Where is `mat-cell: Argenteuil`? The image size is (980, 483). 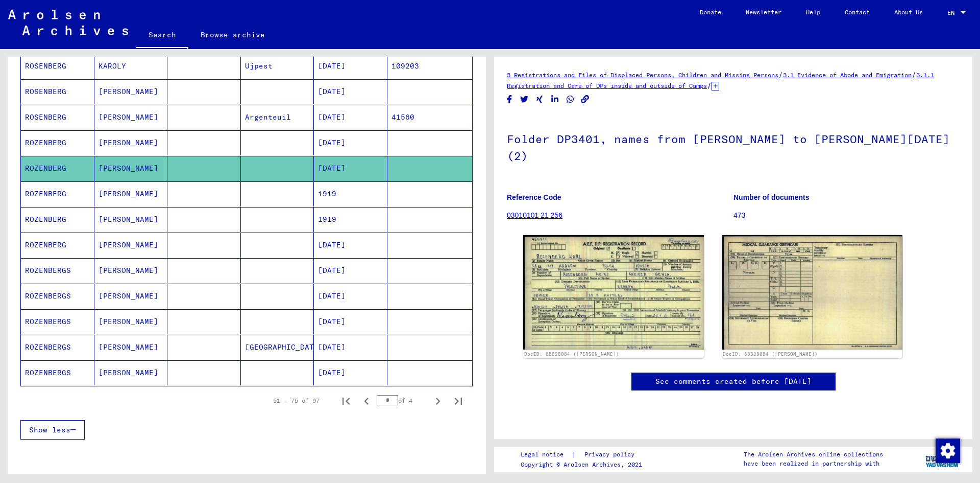 mat-cell: Argenteuil is located at coordinates (278, 117).